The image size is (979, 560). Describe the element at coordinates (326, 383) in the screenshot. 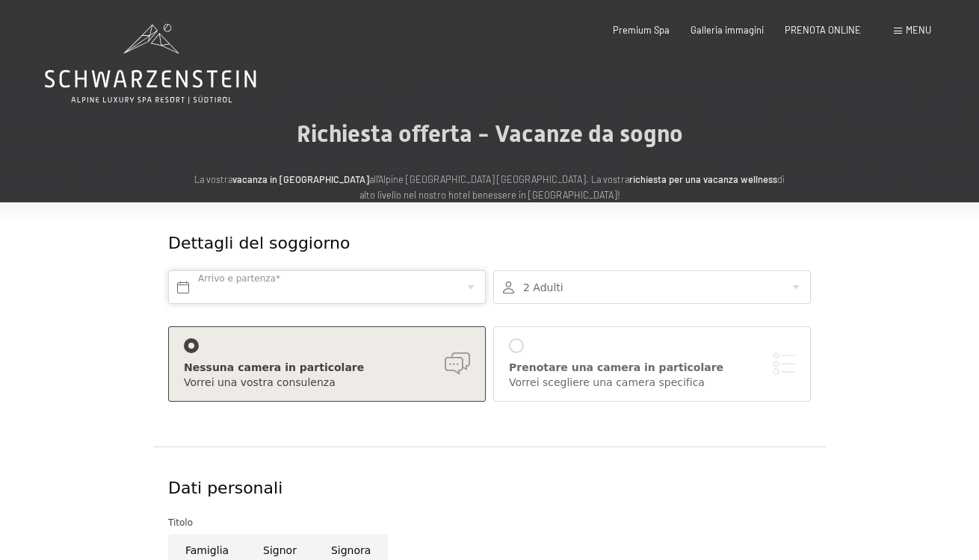

I see `div: Vorrei una vostra consulenza` at that location.